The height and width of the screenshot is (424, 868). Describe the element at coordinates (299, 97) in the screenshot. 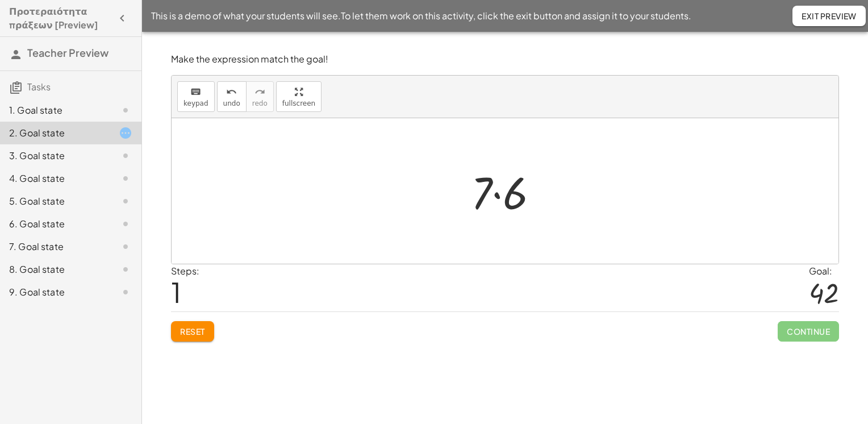

I see `button: fullscreen` at that location.